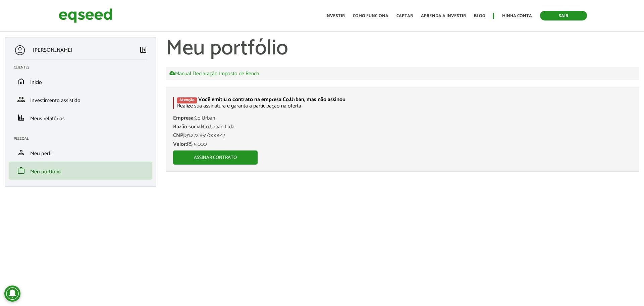 The width and height of the screenshot is (644, 306). Describe the element at coordinates (444, 16) in the screenshot. I see `a: Aprenda a investir` at that location.